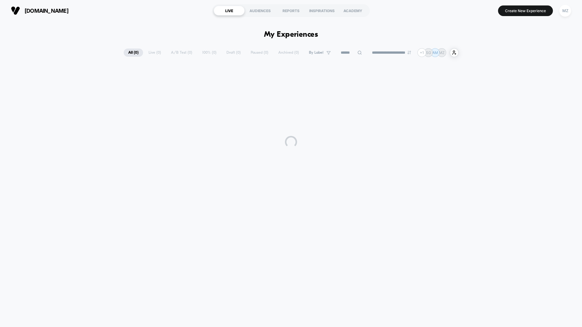 The height and width of the screenshot is (327, 582). Describe the element at coordinates (15, 11) in the screenshot. I see `img: Visually logo` at that location.